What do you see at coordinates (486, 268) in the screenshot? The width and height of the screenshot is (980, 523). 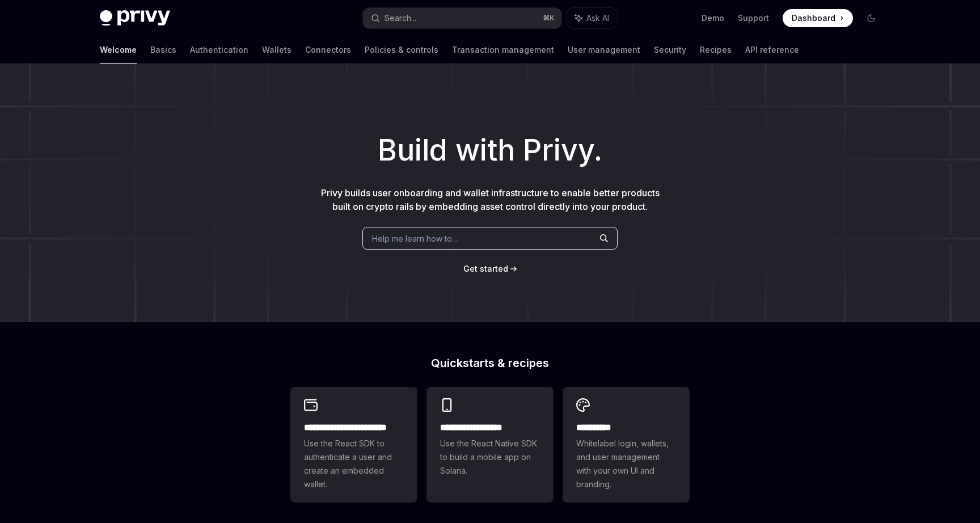 I see `span: Get started` at bounding box center [486, 268].